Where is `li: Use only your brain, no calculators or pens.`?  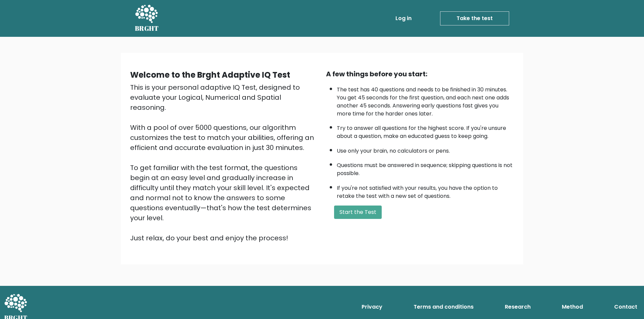 li: Use only your brain, no calculators or pens. is located at coordinates (425, 149).